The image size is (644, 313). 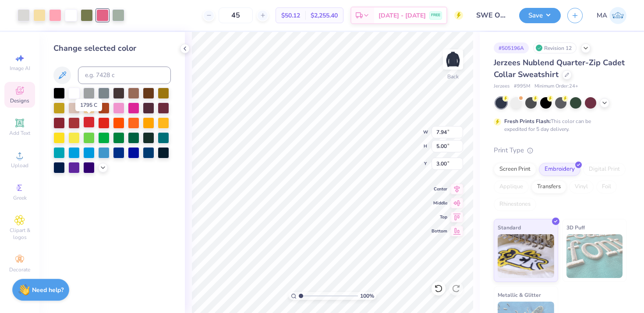 I want to click on span: $50.12, so click(x=290, y=16).